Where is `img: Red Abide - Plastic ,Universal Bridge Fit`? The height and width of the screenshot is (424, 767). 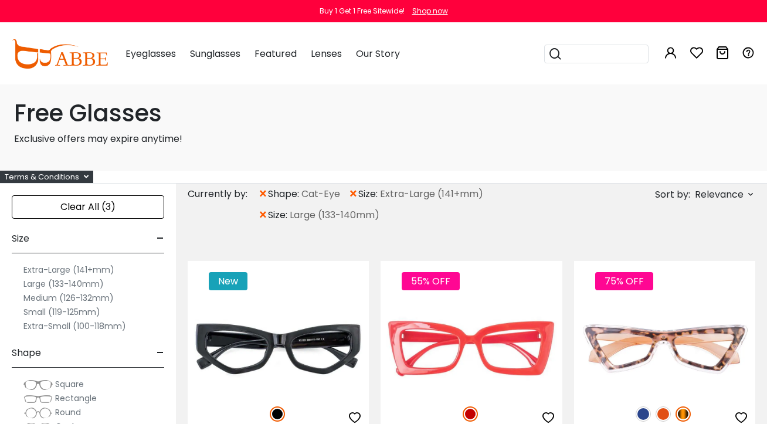 img: Red Abide - Plastic ,Universal Bridge Fit is located at coordinates (471, 349).